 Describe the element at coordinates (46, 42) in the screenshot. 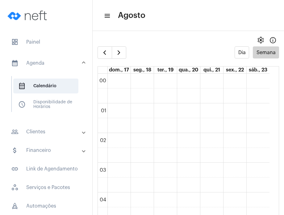

I see `span: Painel` at that location.